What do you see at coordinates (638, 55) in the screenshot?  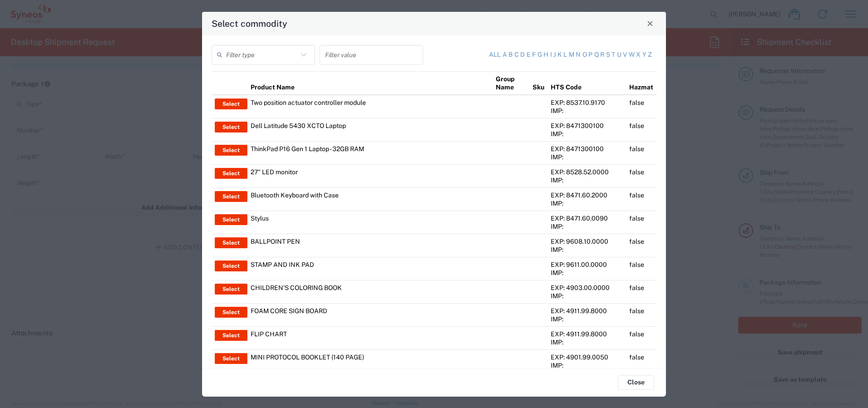 I see `a: x` at bounding box center [638, 55].